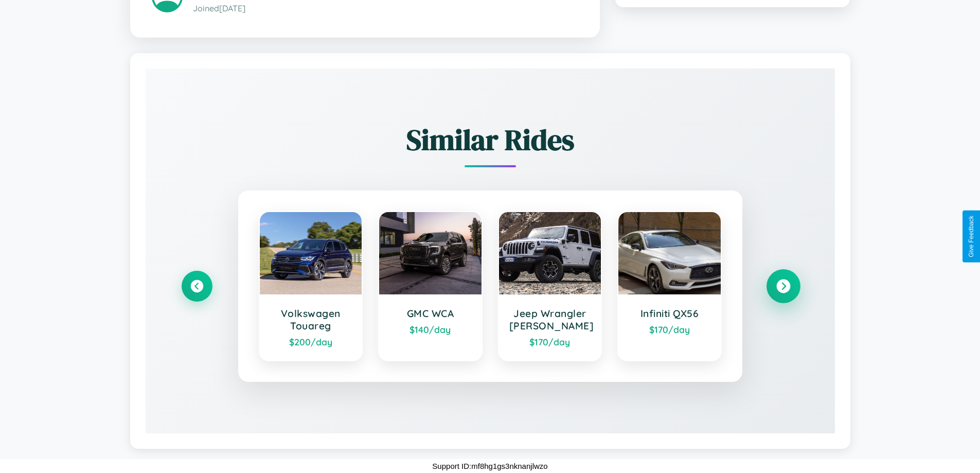  I want to click on div: $ 140 /day, so click(430, 329).